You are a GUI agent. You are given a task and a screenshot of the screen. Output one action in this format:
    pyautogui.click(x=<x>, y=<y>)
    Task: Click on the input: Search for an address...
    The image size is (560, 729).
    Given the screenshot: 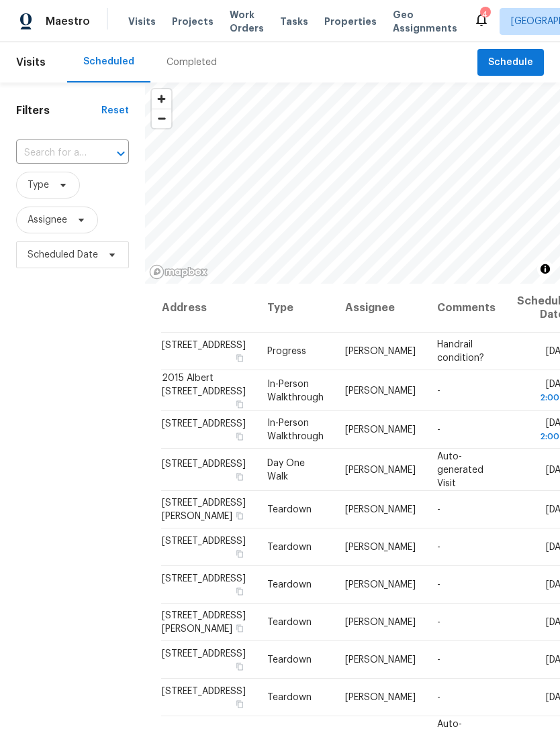 What is the action you would take?
    pyautogui.click(x=54, y=153)
    